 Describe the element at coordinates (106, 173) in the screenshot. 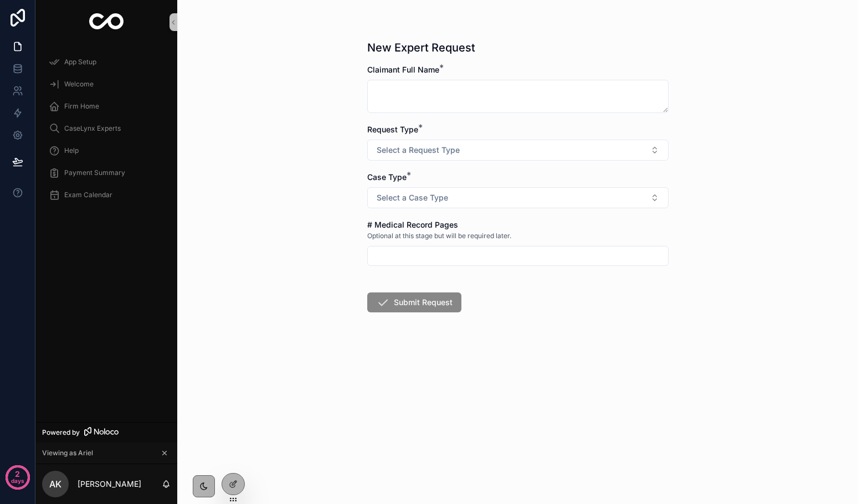

I see `a: Payment Summary` at that location.